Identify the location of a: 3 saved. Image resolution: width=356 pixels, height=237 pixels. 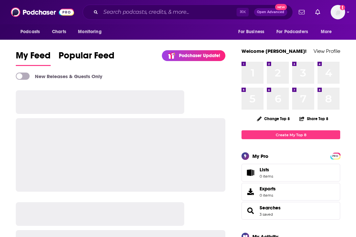
(266, 215).